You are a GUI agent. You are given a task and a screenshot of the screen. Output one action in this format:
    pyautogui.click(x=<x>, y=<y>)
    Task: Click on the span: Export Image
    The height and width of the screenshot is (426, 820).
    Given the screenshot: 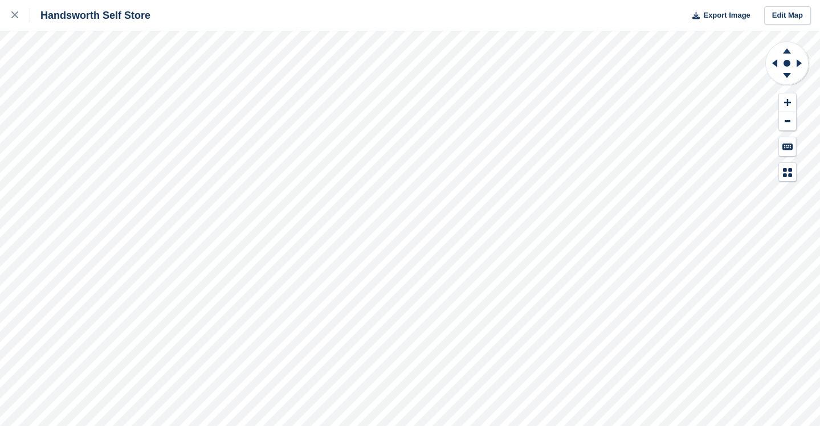 What is the action you would take?
    pyautogui.click(x=726, y=15)
    